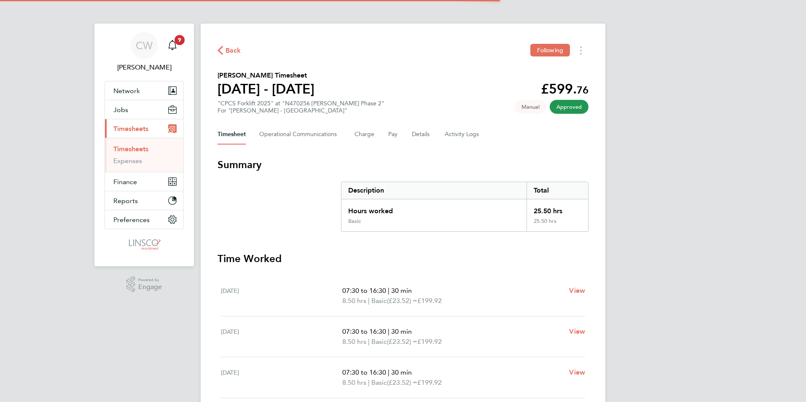 The height and width of the screenshot is (402, 806). I want to click on h3: Time Worked, so click(403, 259).